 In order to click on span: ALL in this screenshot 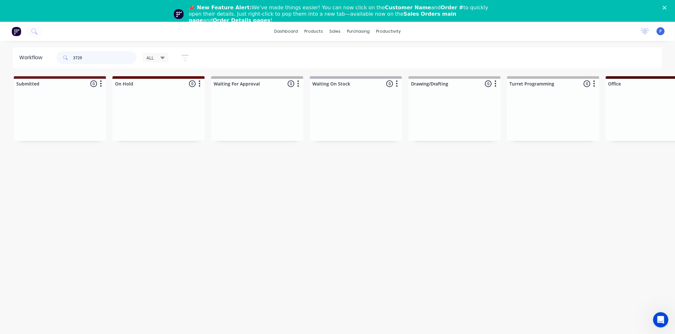, I will do `click(150, 58)`.